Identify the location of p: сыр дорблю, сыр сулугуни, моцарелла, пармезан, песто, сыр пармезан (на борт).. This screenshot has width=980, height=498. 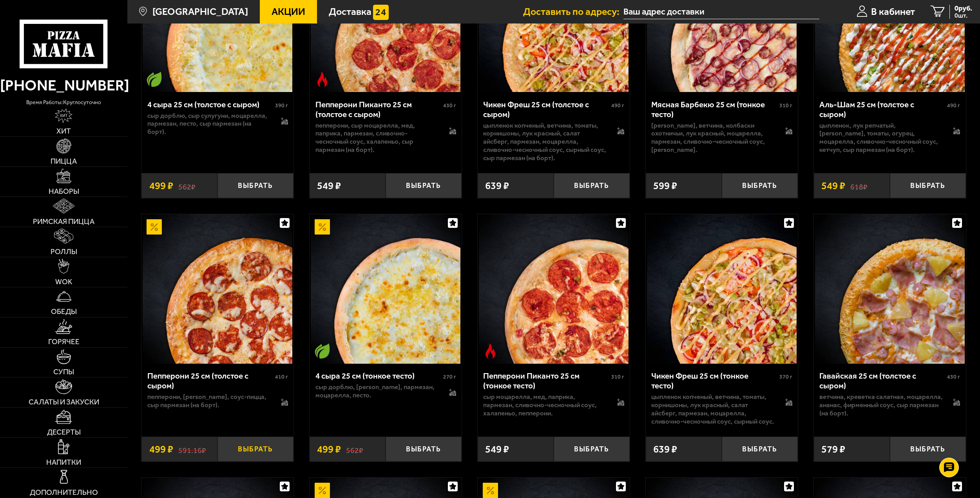
(209, 124).